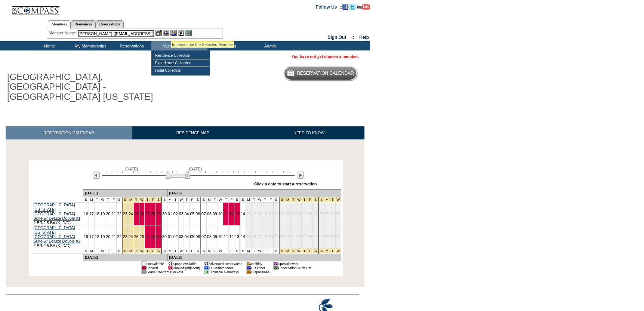 The height and width of the screenshot is (311, 644). I want to click on a: 23, so click(125, 237).